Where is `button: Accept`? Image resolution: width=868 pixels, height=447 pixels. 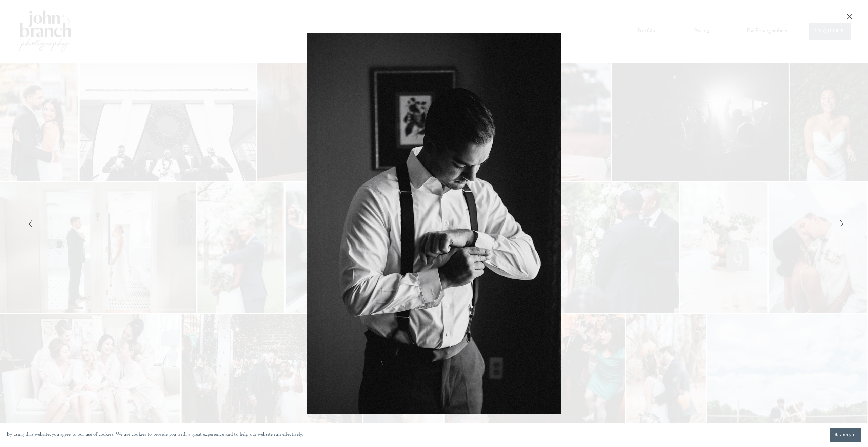 button: Accept is located at coordinates (845, 435).